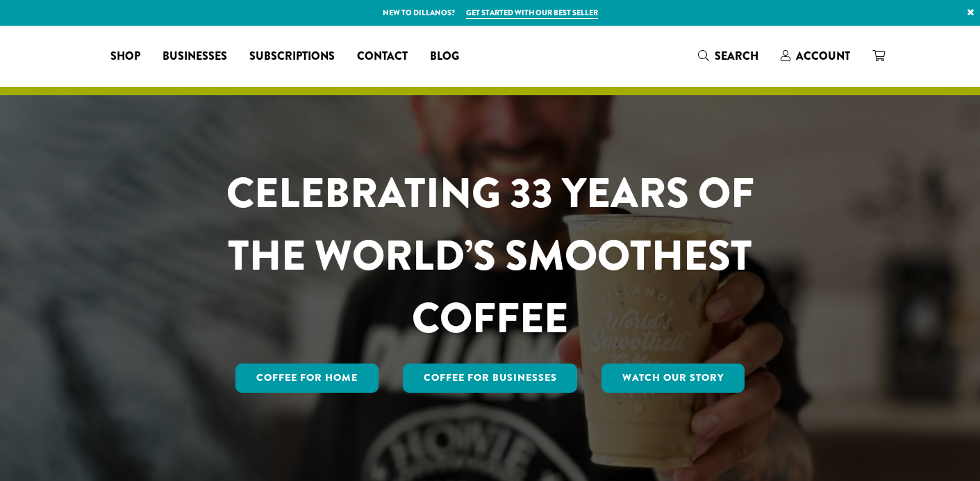 This screenshot has height=481, width=980. Describe the element at coordinates (382, 56) in the screenshot. I see `span: Contact` at that location.